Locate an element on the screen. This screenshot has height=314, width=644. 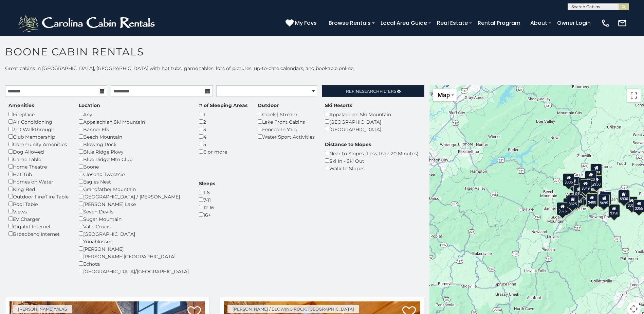
label: Ski Resorts is located at coordinates (338, 105).